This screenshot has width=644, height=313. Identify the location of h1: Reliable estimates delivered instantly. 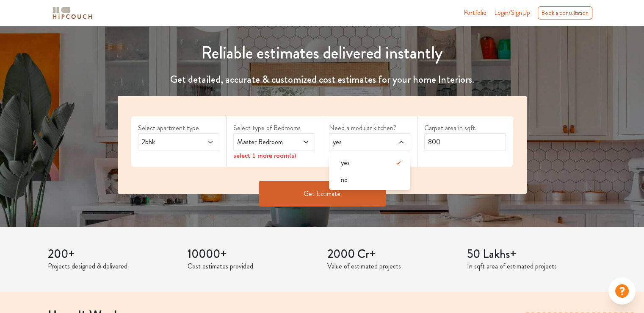
(322, 53).